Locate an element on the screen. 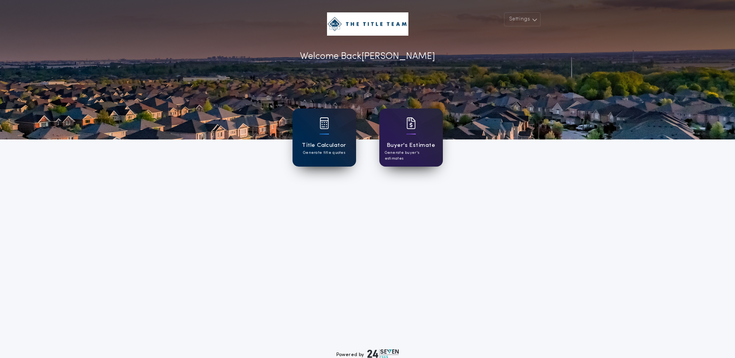  button: Settings is located at coordinates (522, 19).